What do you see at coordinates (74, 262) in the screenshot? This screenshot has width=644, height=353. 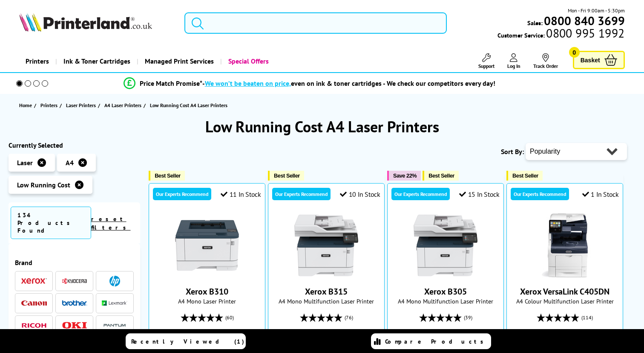 I see `span: Brand` at bounding box center [74, 262].